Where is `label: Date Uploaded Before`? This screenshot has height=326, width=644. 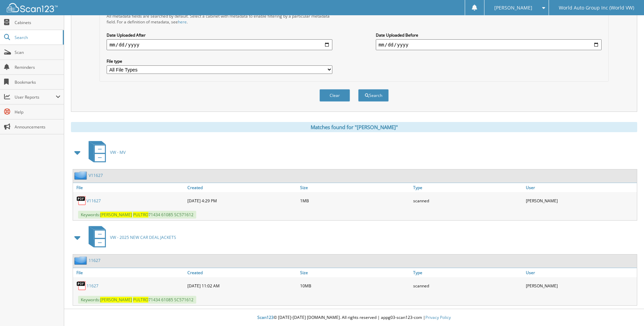 label: Date Uploaded Before is located at coordinates (489, 35).